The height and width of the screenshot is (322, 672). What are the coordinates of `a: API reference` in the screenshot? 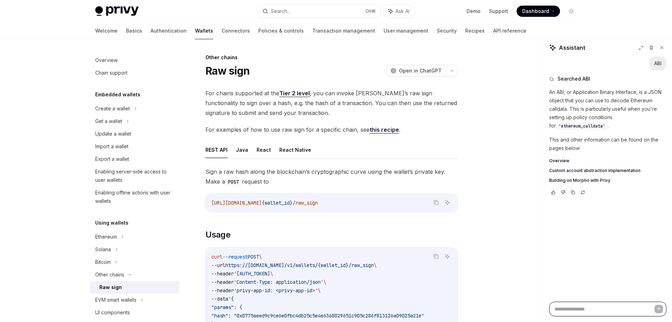 It's located at (509, 31).